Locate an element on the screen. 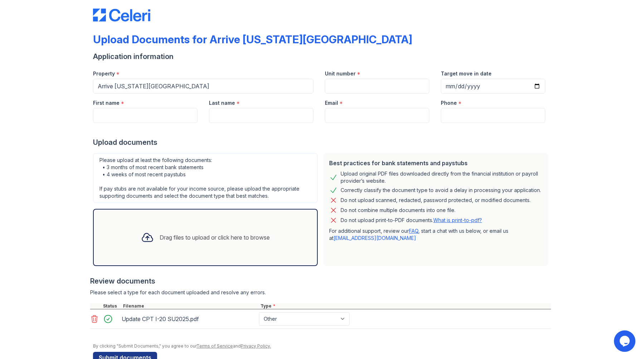 Image resolution: width=644 pixels, height=359 pixels. div: Update CPT I-20 SU2025.pdf is located at coordinates (189, 319).